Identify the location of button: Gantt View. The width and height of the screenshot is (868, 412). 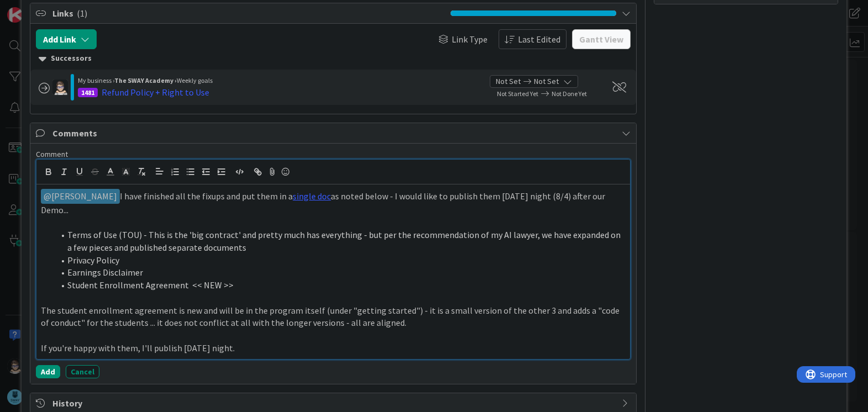
(601, 39).